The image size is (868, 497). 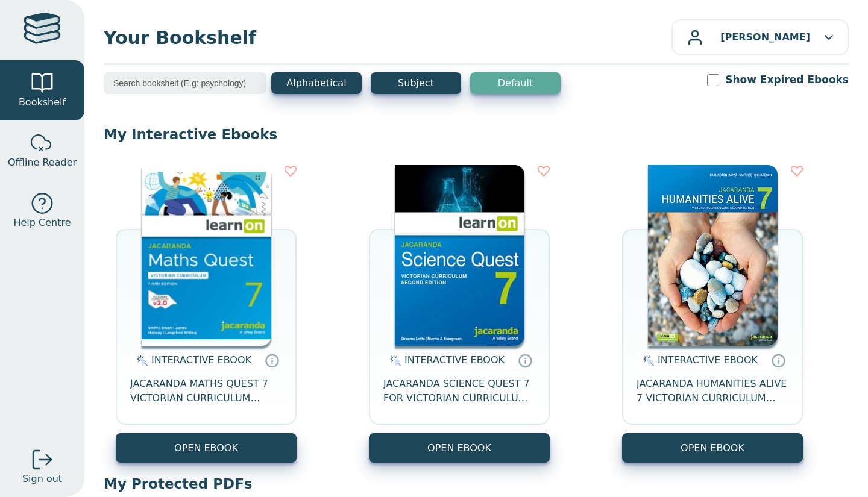 What do you see at coordinates (42, 163) in the screenshot?
I see `span: Offline Reader` at bounding box center [42, 163].